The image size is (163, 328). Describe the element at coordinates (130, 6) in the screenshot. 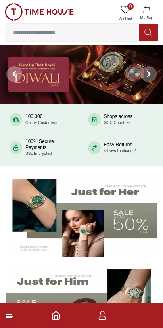

I see `span: 0` at that location.